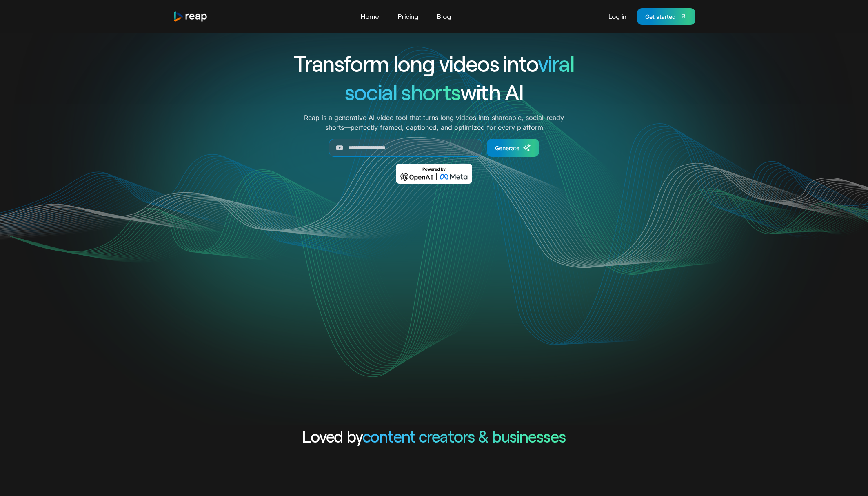 This screenshot has height=496, width=868. I want to click on a: Generate, so click(513, 148).